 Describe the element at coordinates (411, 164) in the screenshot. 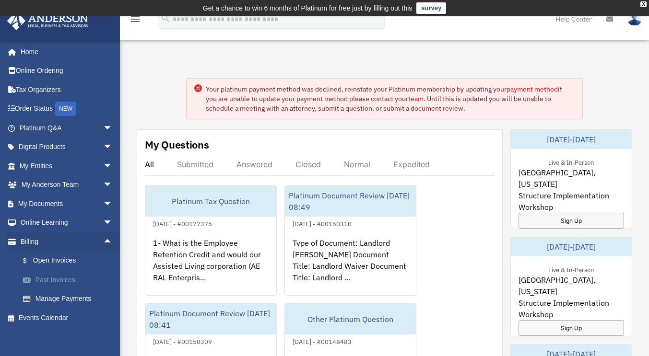

I see `div: Expedited` at that location.